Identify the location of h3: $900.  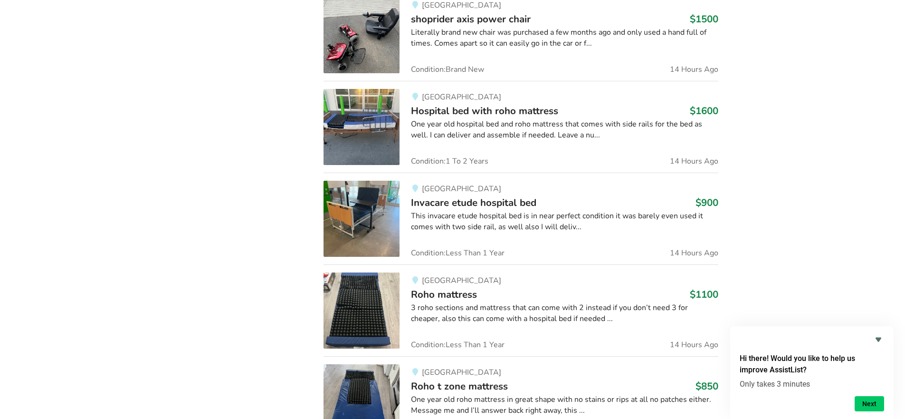
(707, 202).